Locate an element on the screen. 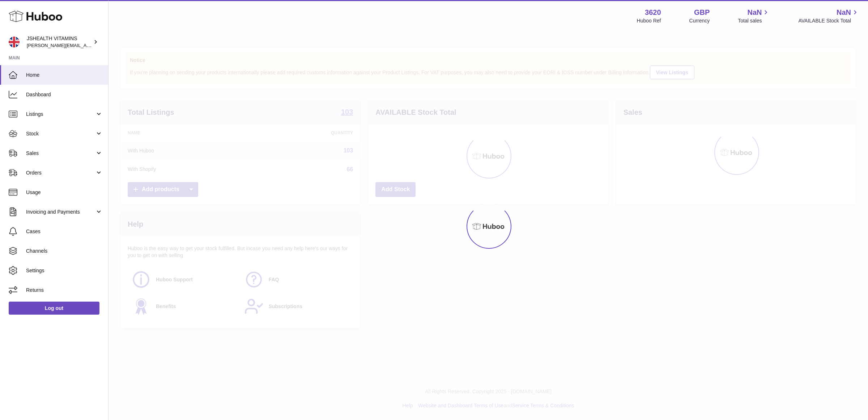 The width and height of the screenshot is (868, 420). div: Currency is located at coordinates (699, 20).